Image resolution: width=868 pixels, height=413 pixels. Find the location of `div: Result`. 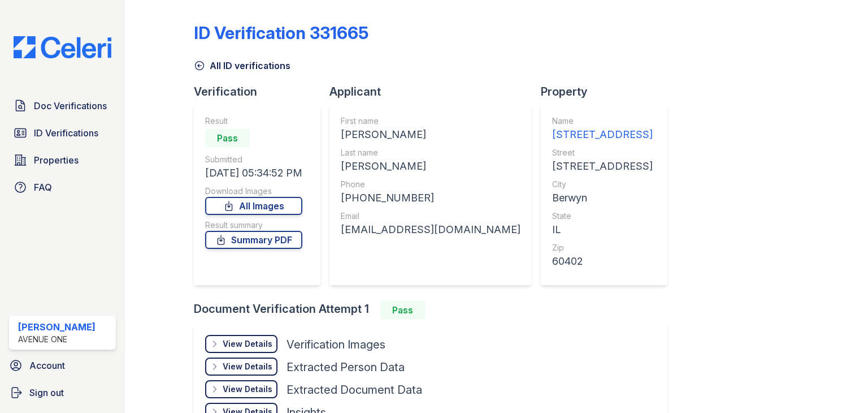

div: Result is located at coordinates (254, 121).